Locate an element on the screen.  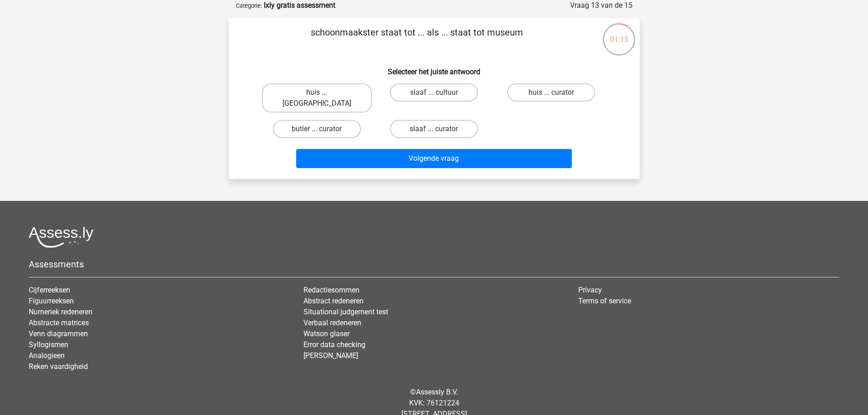
a: Redactiesommen is located at coordinates (331, 289).